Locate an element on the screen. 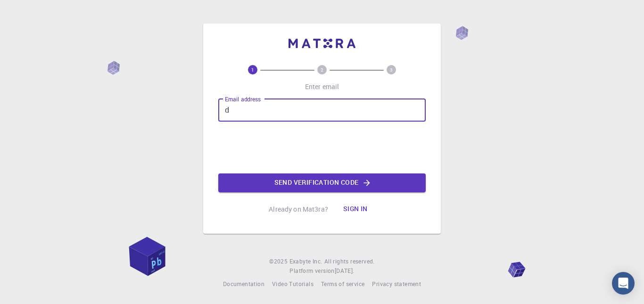 The width and height of the screenshot is (644, 304). text: 2 is located at coordinates (322, 70).